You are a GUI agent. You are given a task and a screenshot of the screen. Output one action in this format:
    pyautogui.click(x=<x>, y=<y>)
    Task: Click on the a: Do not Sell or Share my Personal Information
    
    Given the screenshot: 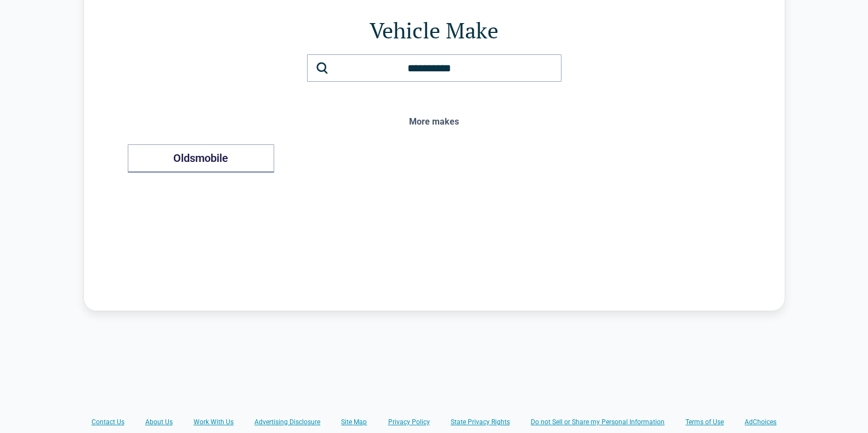 What is the action you would take?
    pyautogui.click(x=598, y=422)
    